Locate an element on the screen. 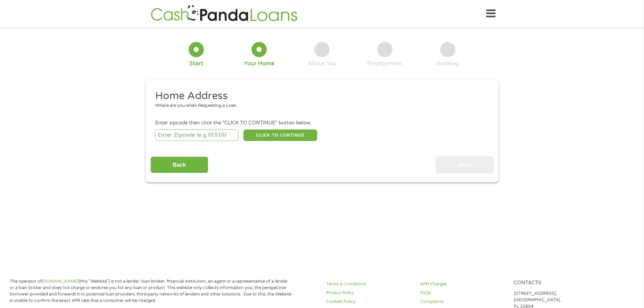 The image size is (644, 308). div: Where are you when Requesting a Loan. is located at coordinates (320, 106).